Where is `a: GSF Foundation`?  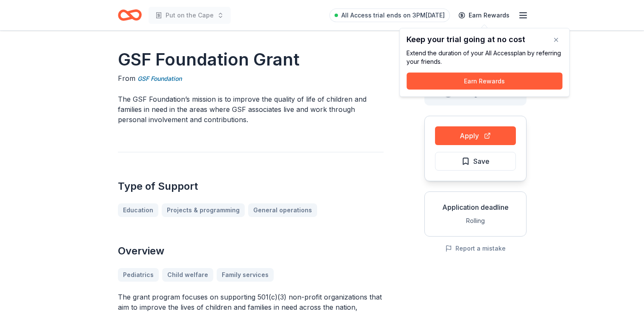 a: GSF Foundation is located at coordinates (160, 79).